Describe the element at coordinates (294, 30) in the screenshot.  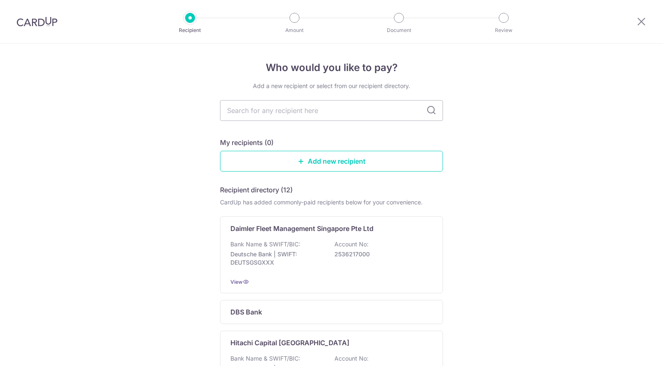
I see `p: Amount` at that location.